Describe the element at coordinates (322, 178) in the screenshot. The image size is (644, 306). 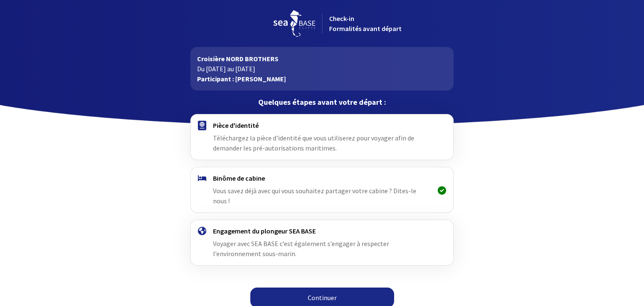
I see `h4: Binôme de cabine` at that location.